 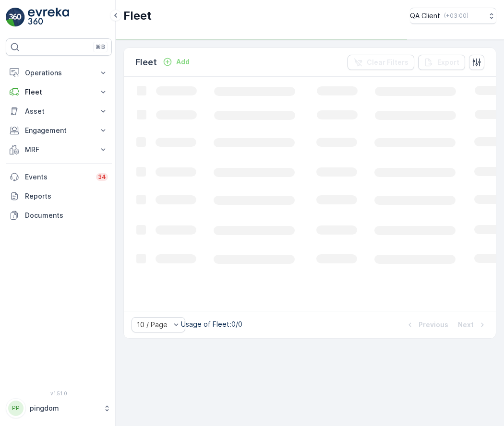 I want to click on p: MRF, so click(x=58, y=150).